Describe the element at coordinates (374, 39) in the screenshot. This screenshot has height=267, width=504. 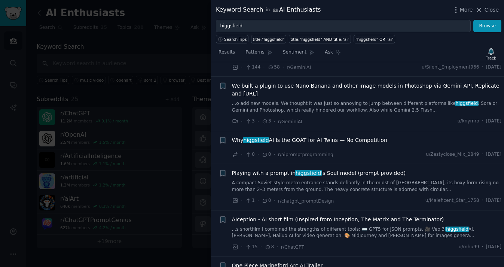
I see `div: "higgsfield" OR "ai"` at that location.